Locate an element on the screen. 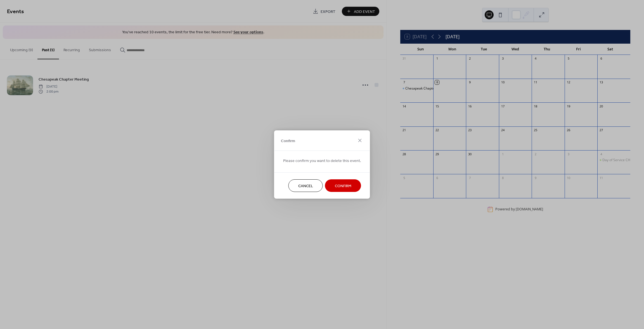 The height and width of the screenshot is (329, 644). span: Please confirm you want to delete this event. is located at coordinates (322, 161).